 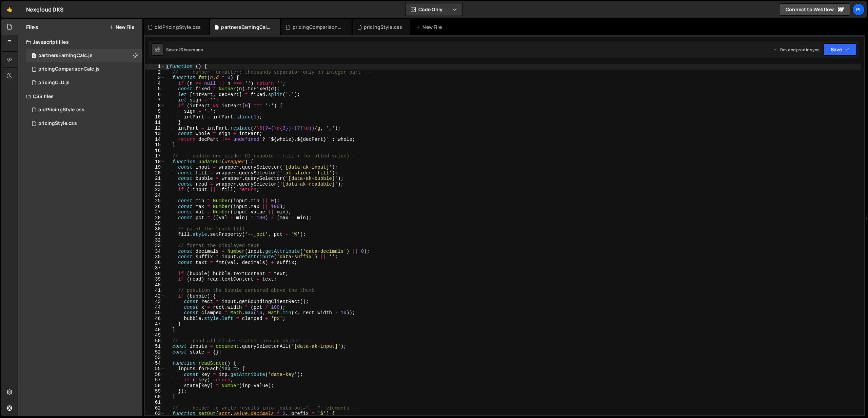 What do you see at coordinates (155, 206) in the screenshot?
I see `div: 26` at bounding box center [155, 206].